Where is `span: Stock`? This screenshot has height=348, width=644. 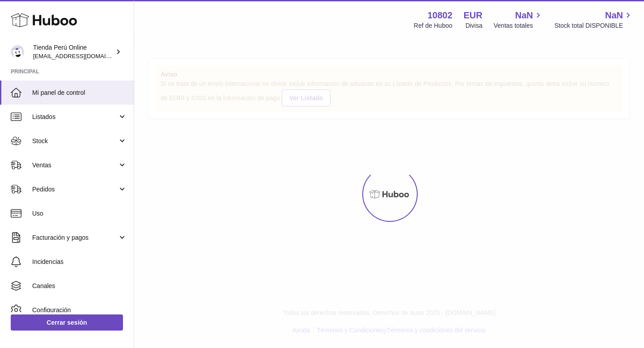
span: Stock is located at coordinates (75, 141).